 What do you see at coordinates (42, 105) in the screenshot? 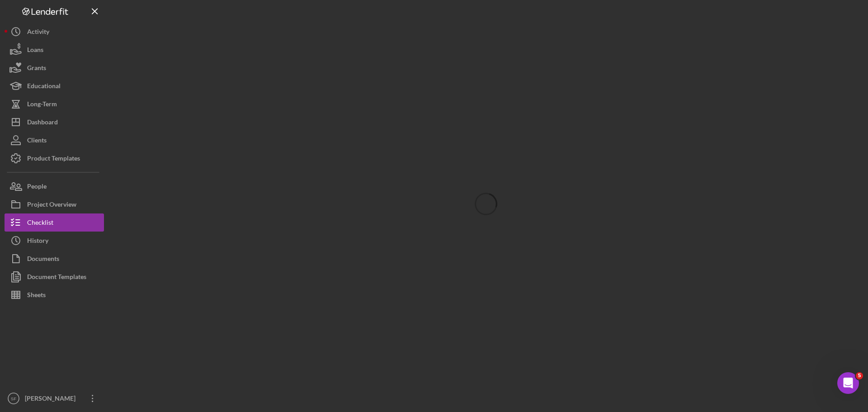
I see `div: Long-Term` at bounding box center [42, 105].